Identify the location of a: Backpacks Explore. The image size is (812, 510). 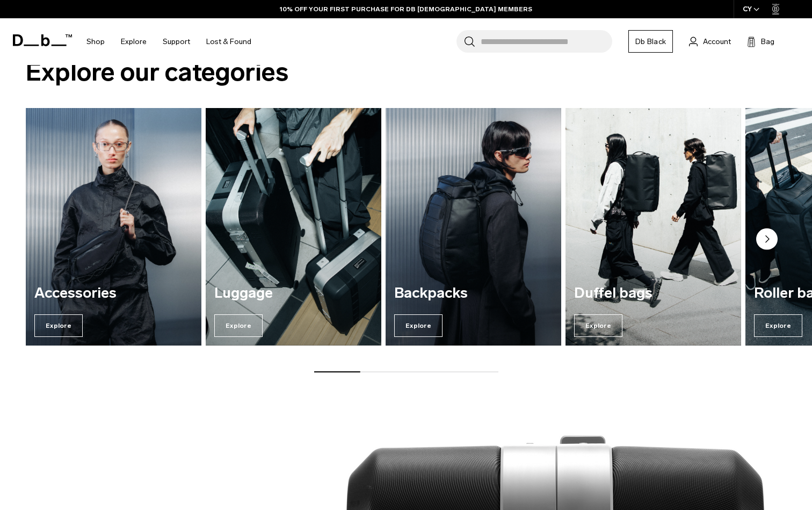
(473, 227).